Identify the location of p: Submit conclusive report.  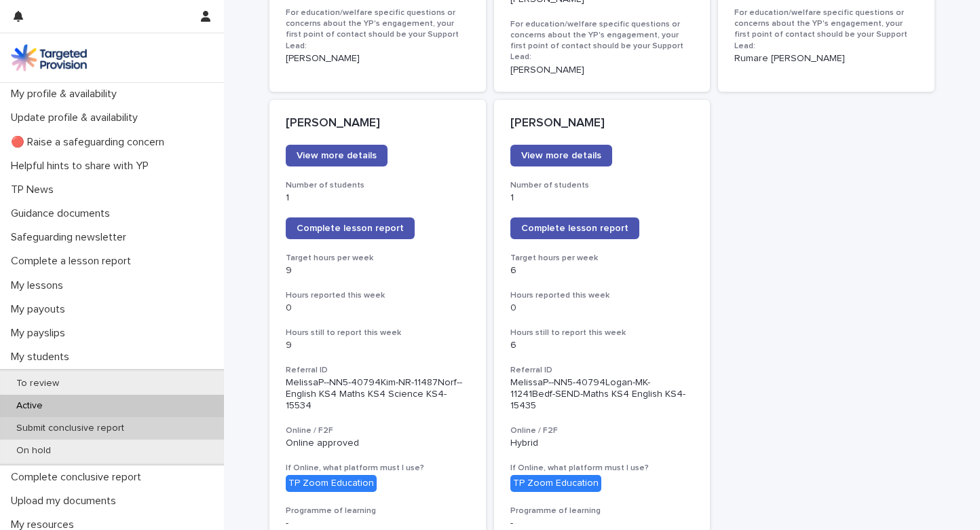
(70, 427).